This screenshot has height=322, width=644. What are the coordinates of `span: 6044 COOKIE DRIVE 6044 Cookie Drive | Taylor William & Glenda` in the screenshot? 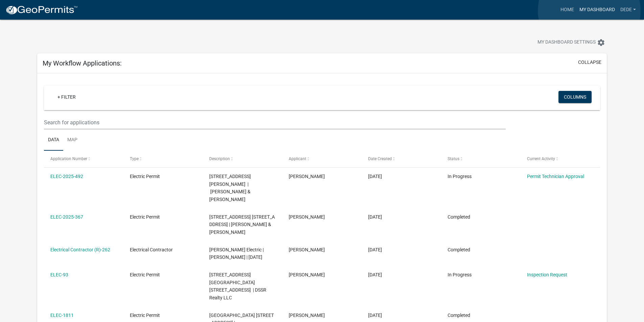 It's located at (242, 225).